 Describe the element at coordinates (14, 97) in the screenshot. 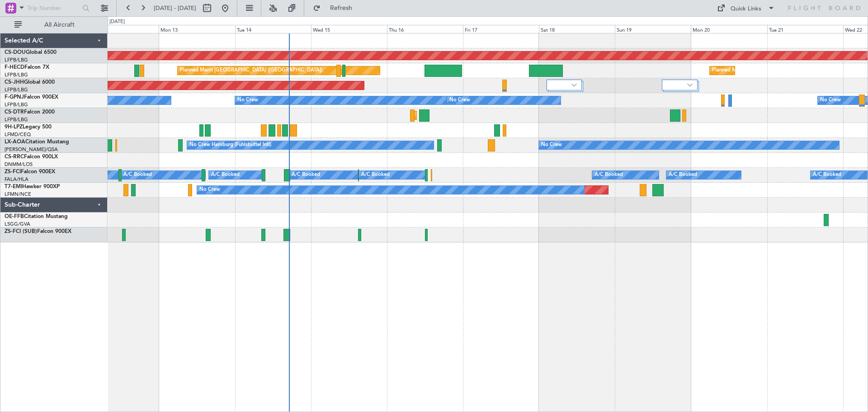

I see `span: F-GPNJ` at that location.